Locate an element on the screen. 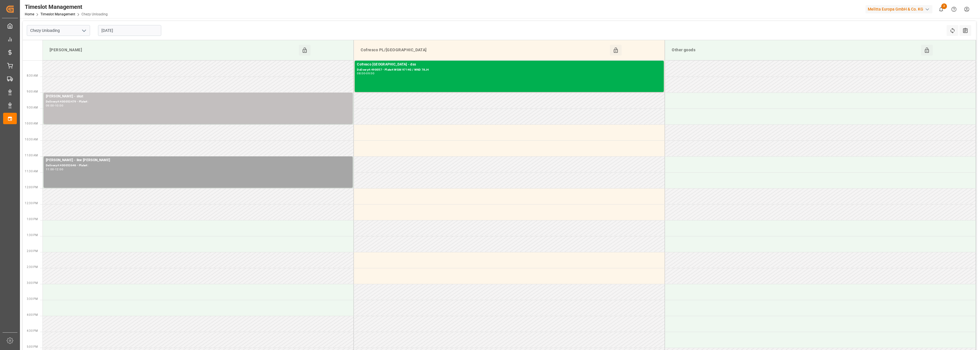  span: 9:00 AM is located at coordinates (32, 91).